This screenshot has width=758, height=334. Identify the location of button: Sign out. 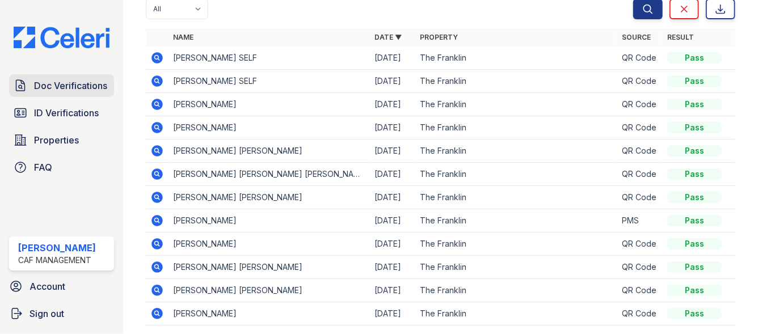
(61, 314).